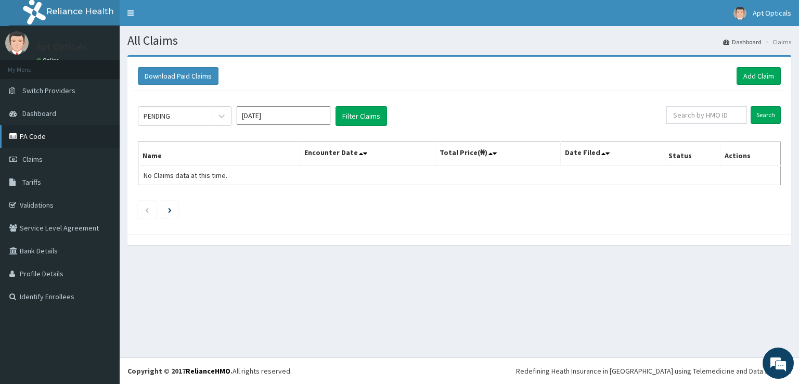 This screenshot has height=384, width=799. Describe the element at coordinates (368, 154) in the screenshot. I see `th: Encounter Date` at that location.